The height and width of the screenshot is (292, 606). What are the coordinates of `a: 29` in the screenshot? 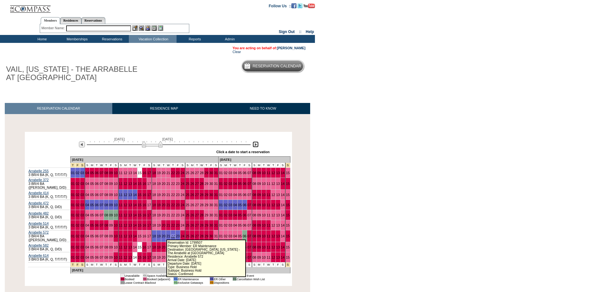 It's located at (206, 205).